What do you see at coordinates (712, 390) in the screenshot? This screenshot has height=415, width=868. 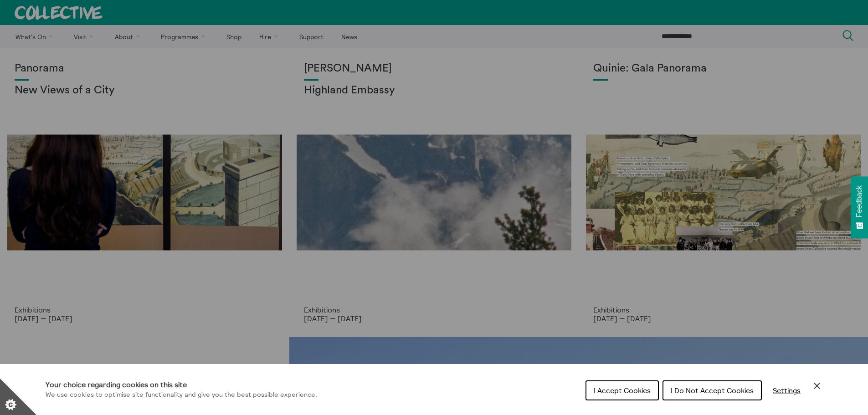 I see `button: I Do Not Accept Cookies` at bounding box center [712, 390].